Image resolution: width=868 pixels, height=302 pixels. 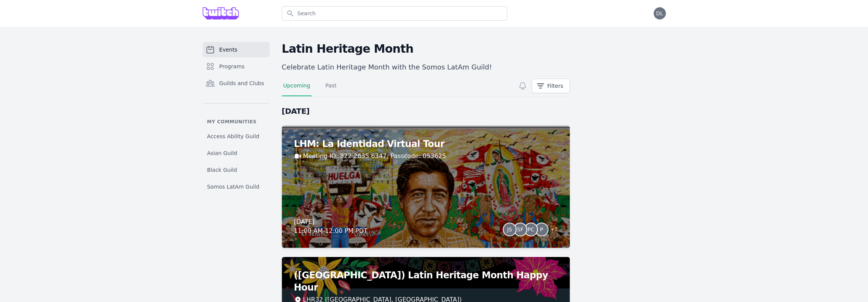 I want to click on span: Events, so click(x=228, y=49).